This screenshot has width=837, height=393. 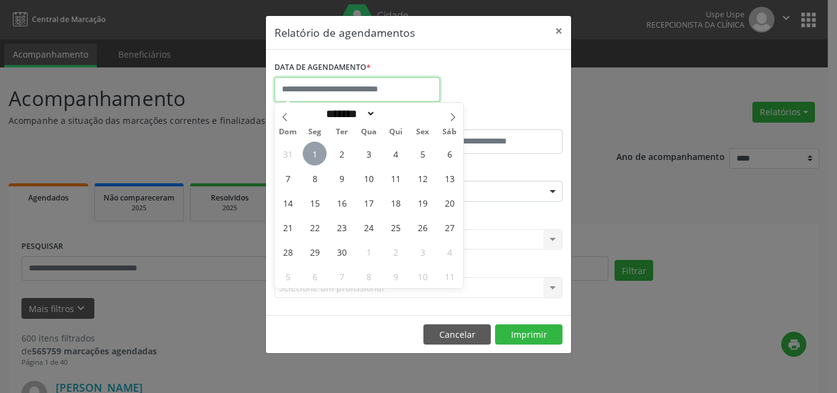 I want to click on label: DATA DE AGENDAMENTO, so click(x=322, y=67).